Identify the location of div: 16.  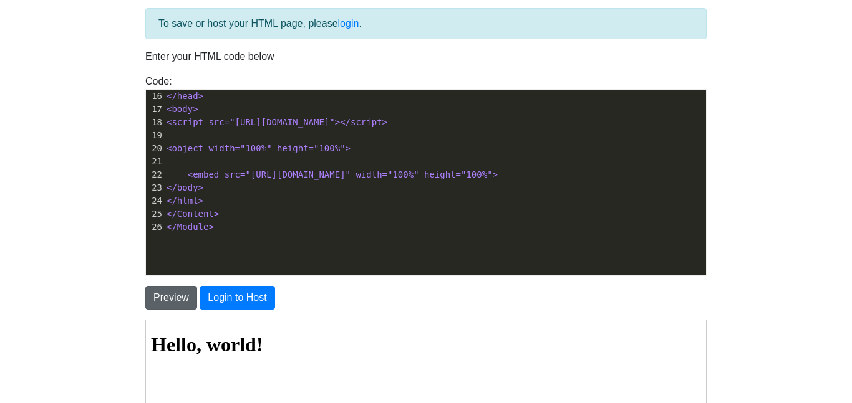
(155, 96).